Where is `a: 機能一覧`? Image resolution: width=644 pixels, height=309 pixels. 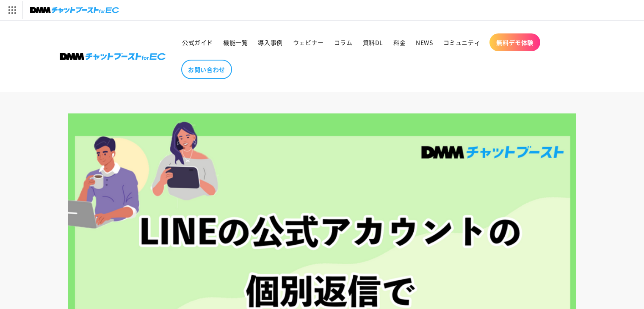
a: 機能一覧 is located at coordinates (236, 42).